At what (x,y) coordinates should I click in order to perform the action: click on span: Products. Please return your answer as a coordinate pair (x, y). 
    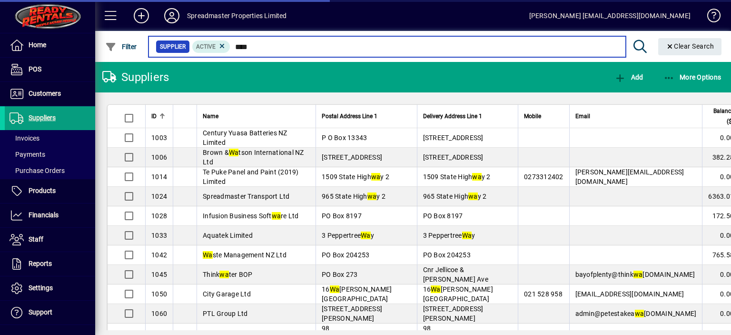
    Looking at the image, I should click on (42, 190).